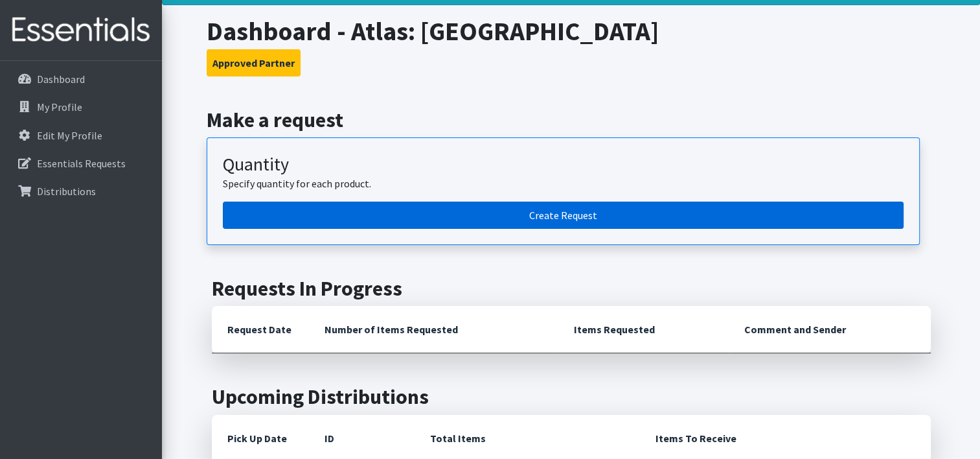 The height and width of the screenshot is (459, 980). Describe the element at coordinates (81, 79) in the screenshot. I see `a: Dashboard` at that location.